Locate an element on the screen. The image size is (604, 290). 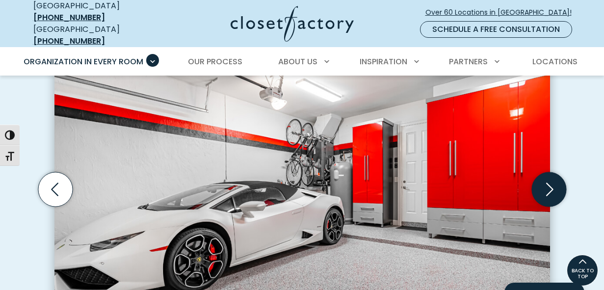
a: Schedule a Free Consultation is located at coordinates (496, 29).